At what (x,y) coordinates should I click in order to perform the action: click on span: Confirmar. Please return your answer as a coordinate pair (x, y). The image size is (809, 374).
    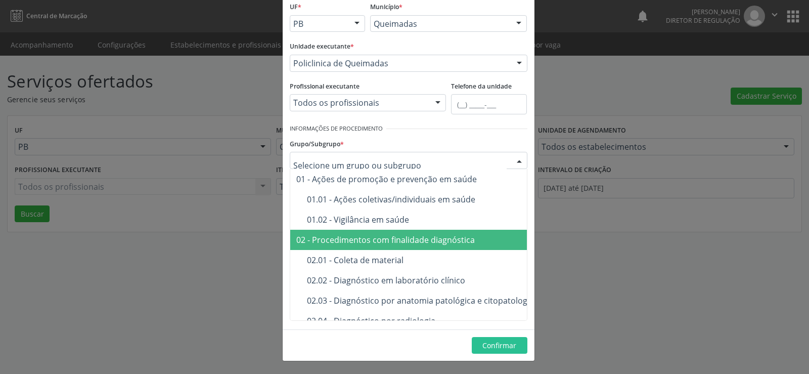
    Looking at the image, I should click on (499, 345).